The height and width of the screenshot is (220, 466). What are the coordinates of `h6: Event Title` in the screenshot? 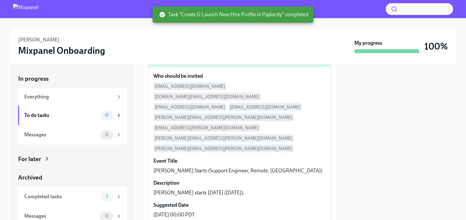 It's located at (165, 161).